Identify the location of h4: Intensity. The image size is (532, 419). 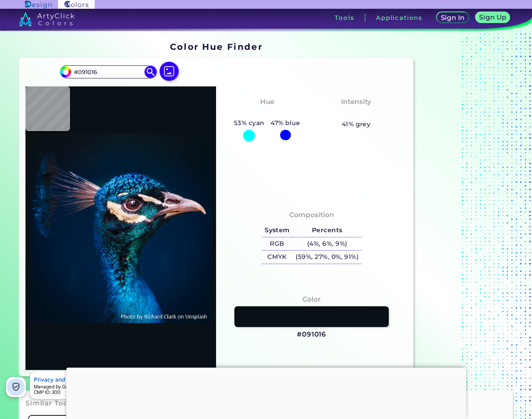
(356, 101).